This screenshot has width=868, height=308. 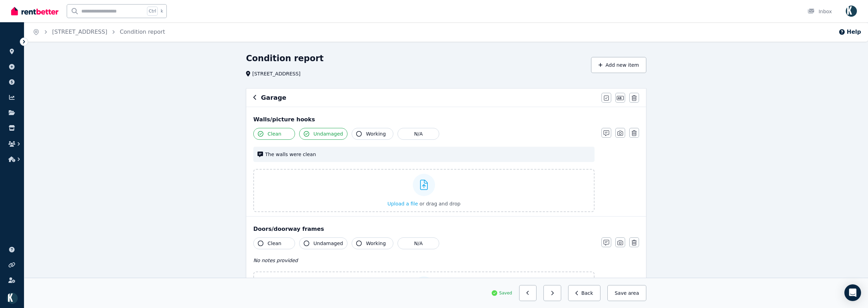 I want to click on div: Open Intercom Messenger, so click(x=853, y=292).